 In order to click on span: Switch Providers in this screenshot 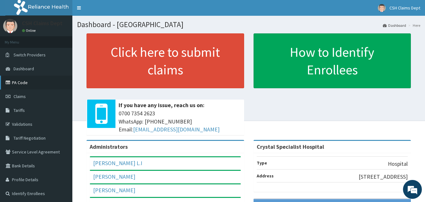, I will do `click(30, 55)`.